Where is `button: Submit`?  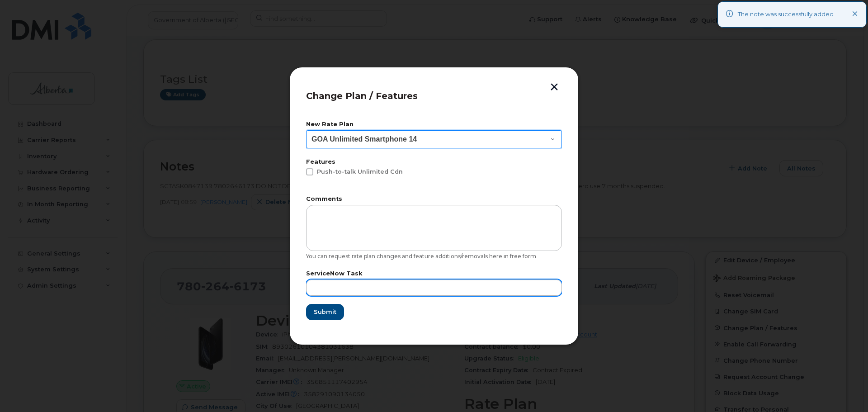
button: Submit is located at coordinates (325, 312).